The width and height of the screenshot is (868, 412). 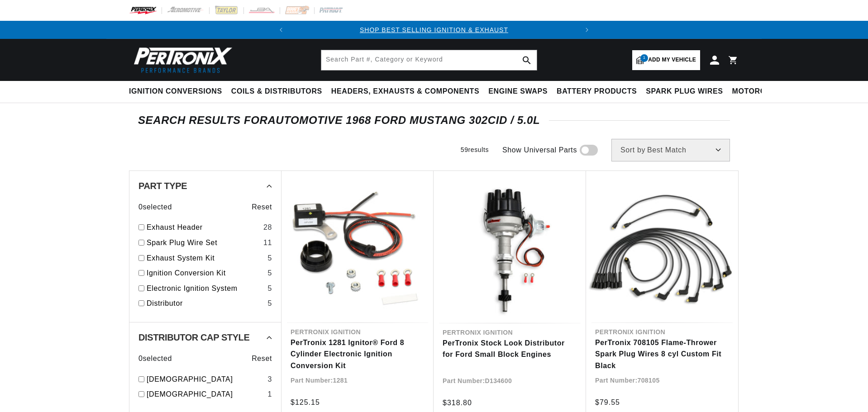 What do you see at coordinates (759, 91) in the screenshot?
I see `span: Motorcycle` at bounding box center [759, 91].